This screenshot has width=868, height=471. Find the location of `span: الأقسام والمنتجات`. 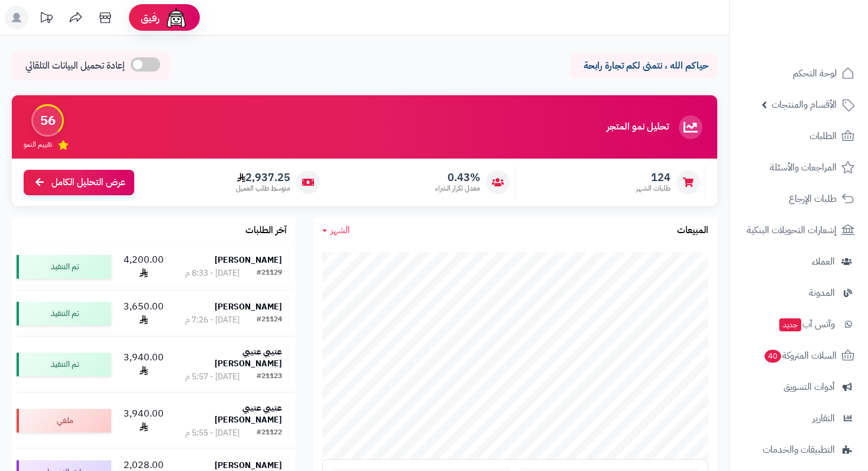

span: الأقسام والمنتجات is located at coordinates (805, 104).